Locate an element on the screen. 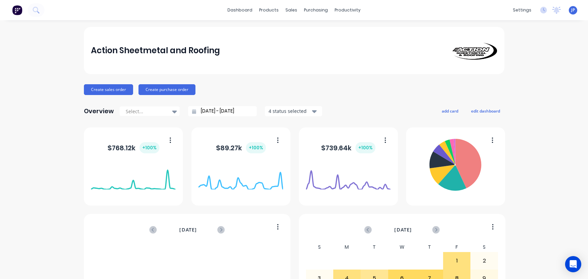 The height and width of the screenshot is (279, 588). a: dashboard is located at coordinates (240, 10).